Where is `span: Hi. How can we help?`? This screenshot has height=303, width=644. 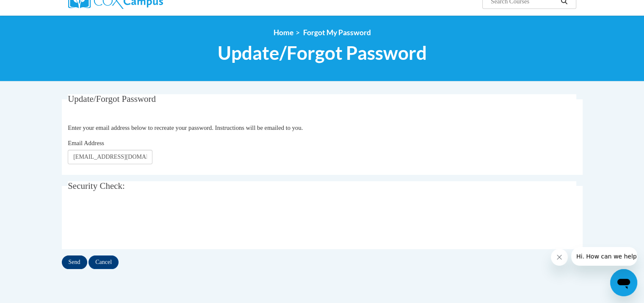 span: Hi. How can we help? is located at coordinates (37, 9).